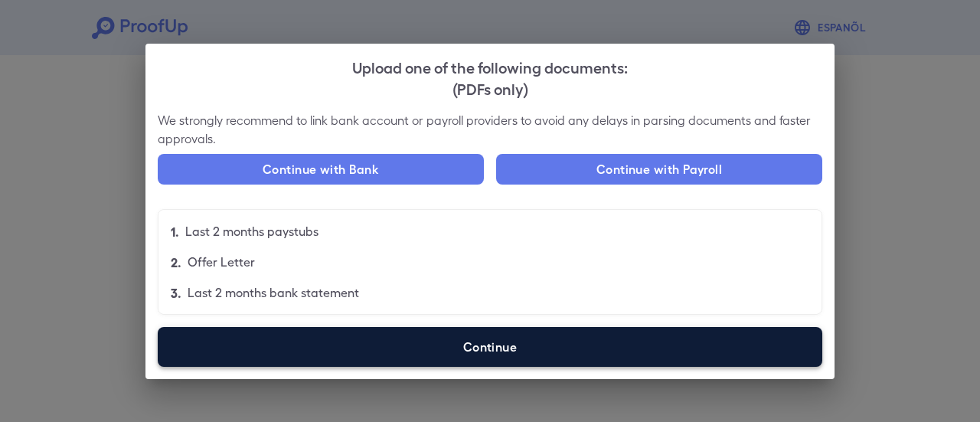  Describe the element at coordinates (222, 262) in the screenshot. I see `p: Offer Letter` at that location.